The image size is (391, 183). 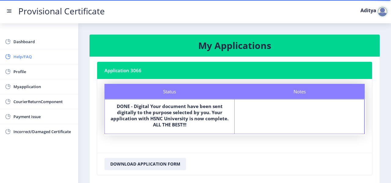 What do you see at coordinates (169, 115) in the screenshot?
I see `b: DONE - Digital Your document have been sent digitally to the purpose selected by you. Your applic...` at bounding box center [169, 115].